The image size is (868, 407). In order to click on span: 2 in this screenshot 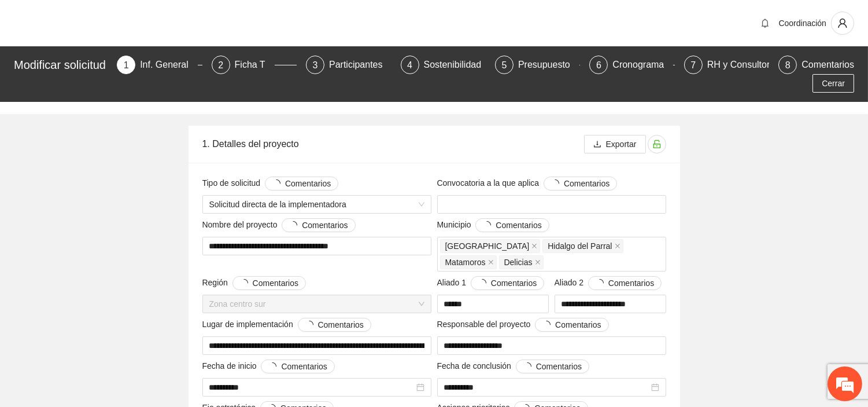, I will do `click(220, 65)`.